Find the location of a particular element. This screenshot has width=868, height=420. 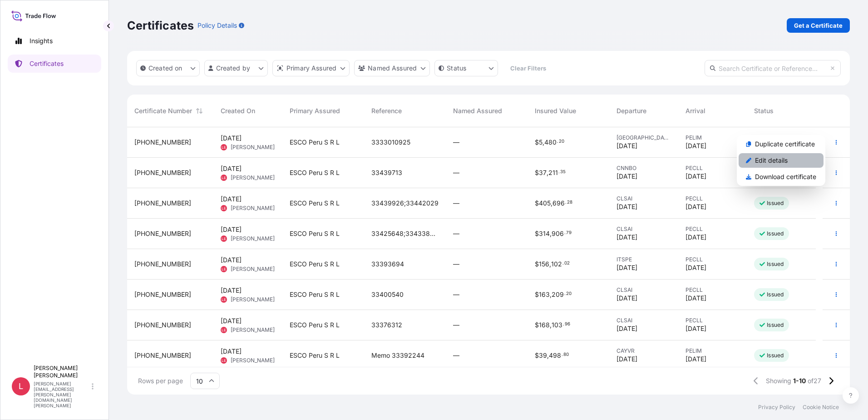

div: Actions is located at coordinates (781, 160).